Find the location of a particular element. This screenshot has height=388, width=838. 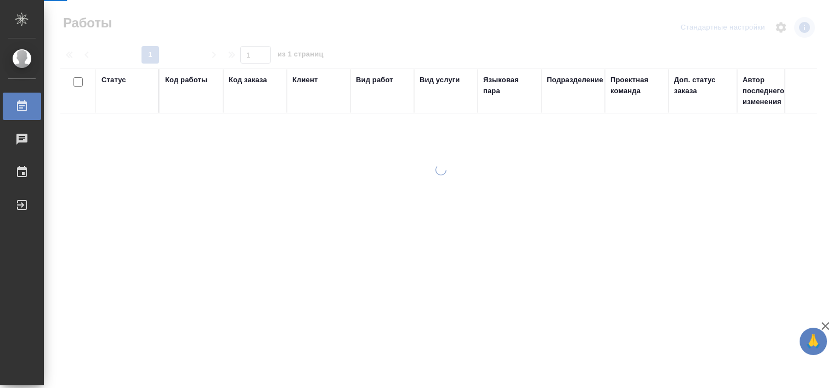

div: Клиент is located at coordinates (305, 80).